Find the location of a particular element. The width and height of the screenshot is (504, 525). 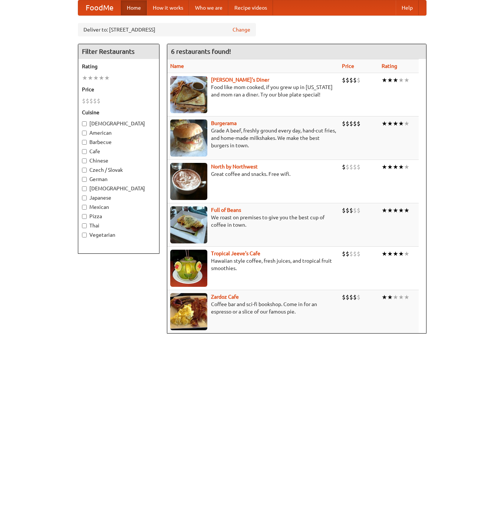

input: Mexican is located at coordinates (84, 207).